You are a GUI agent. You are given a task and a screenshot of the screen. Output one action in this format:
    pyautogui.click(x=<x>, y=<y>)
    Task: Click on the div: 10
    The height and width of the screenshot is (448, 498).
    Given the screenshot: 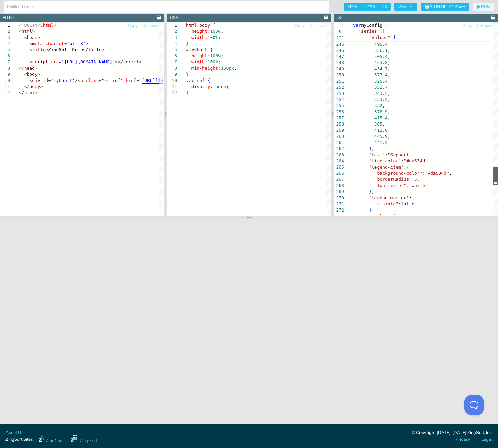 What is the action you would take?
    pyautogui.click(x=172, y=80)
    